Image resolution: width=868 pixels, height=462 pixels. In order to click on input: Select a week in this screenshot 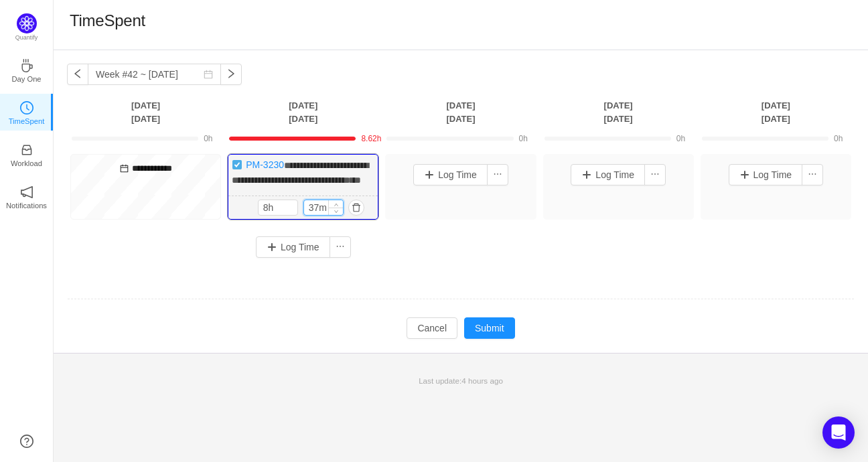, I will do `click(154, 75)`.